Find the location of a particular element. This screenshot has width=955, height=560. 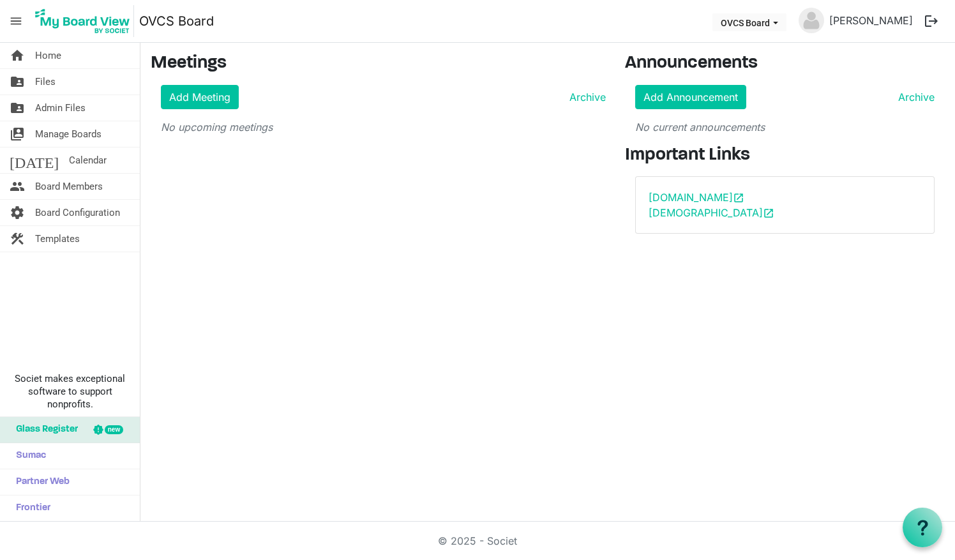

a: Add Meeting is located at coordinates (200, 97).